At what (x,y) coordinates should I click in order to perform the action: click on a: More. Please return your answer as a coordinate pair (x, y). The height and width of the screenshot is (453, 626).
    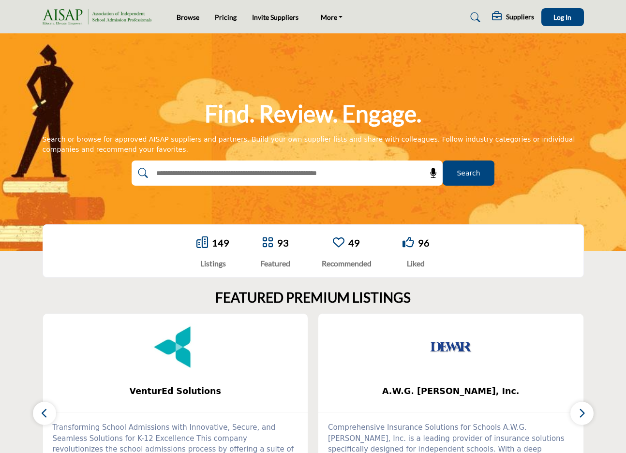
    Looking at the image, I should click on (332, 17).